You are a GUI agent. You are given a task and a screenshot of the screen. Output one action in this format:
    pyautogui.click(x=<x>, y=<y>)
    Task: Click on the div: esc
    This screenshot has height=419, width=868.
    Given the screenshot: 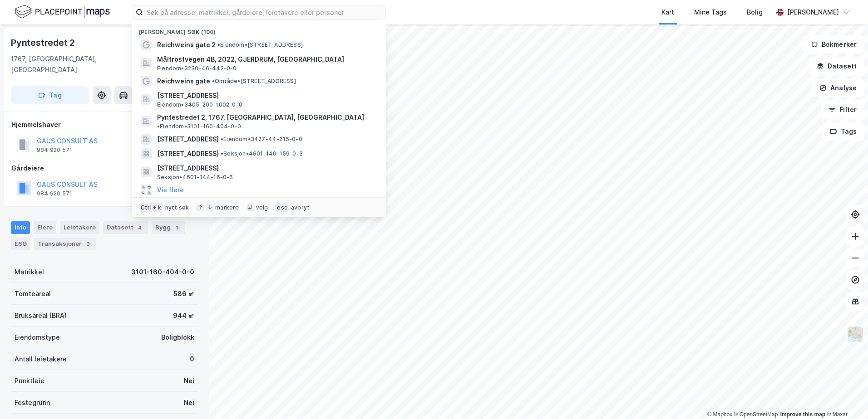 What is the action you would take?
    pyautogui.click(x=282, y=208)
    